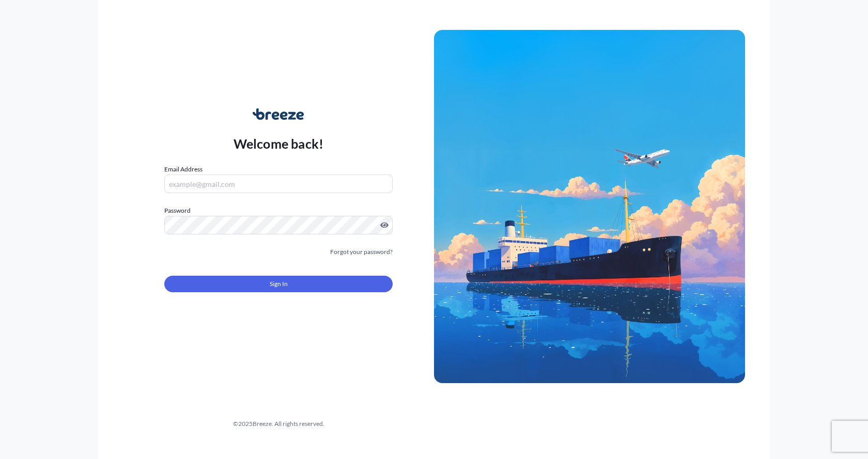  Describe the element at coordinates (279, 144) in the screenshot. I see `p: Welcome back!` at that location.